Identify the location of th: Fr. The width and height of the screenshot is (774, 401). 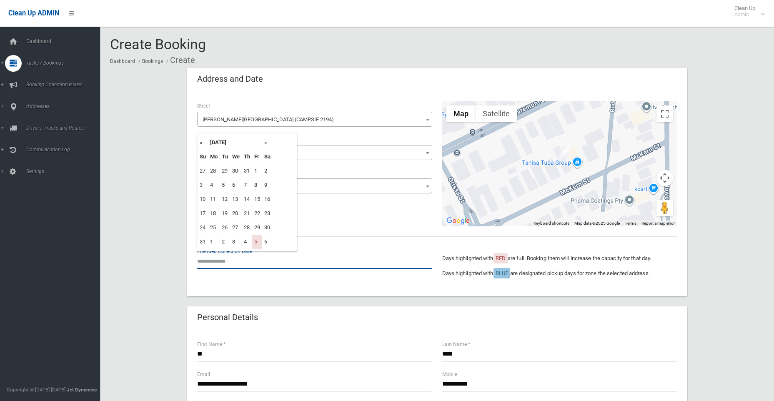
(257, 157).